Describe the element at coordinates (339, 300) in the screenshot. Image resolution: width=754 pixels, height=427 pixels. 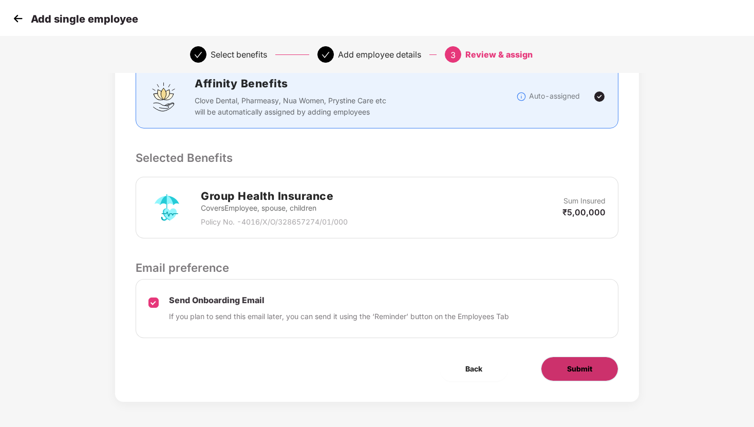
I see `p: Send Onboarding Email` at that location.